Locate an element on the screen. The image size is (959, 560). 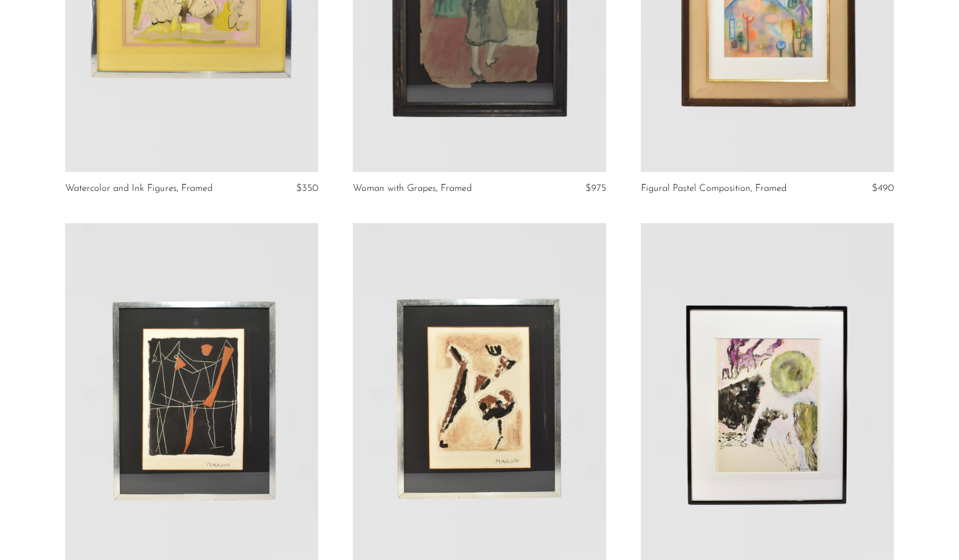
span: $975 is located at coordinates (596, 188).